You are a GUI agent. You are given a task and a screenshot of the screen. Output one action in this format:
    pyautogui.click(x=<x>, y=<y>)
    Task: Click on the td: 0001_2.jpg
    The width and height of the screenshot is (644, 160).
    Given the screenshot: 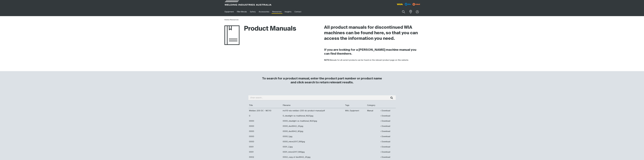 What is the action you would take?
    pyautogui.click(x=313, y=147)
    